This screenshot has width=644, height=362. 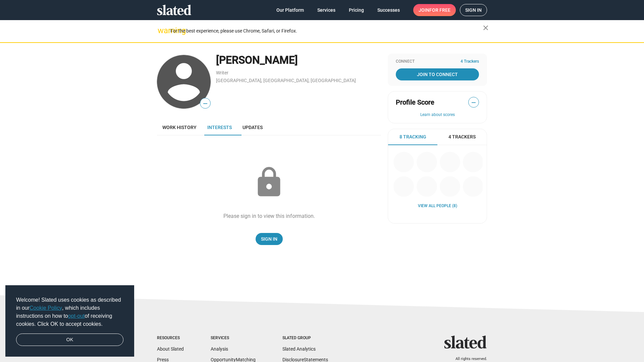 I want to click on a: dismiss cookie message, so click(x=70, y=340).